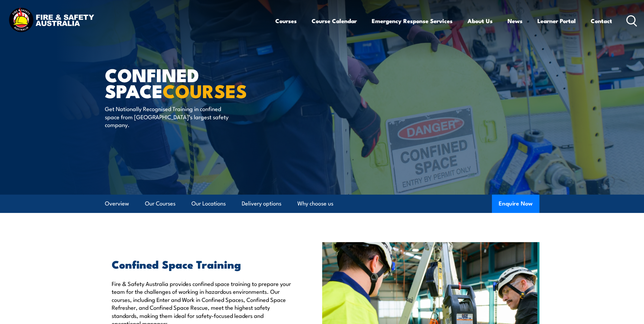 This screenshot has height=324, width=644. Describe the element at coordinates (557, 21) in the screenshot. I see `a: Learner Portal` at that location.